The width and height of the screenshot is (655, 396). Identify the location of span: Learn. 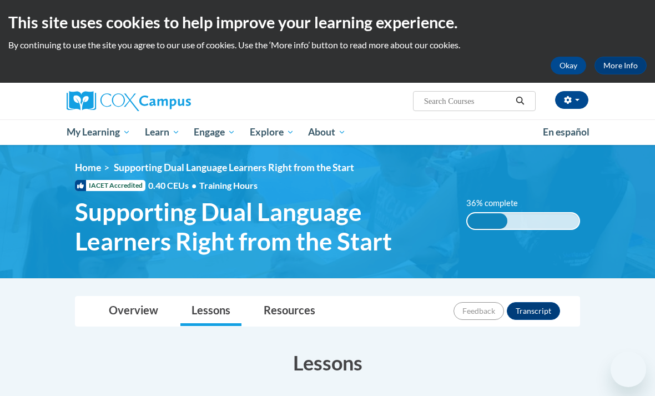
(162, 132).